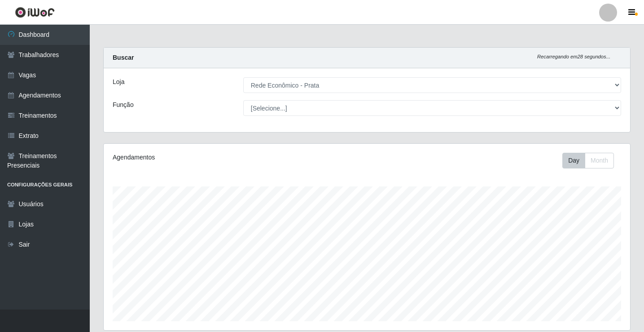 This screenshot has height=332, width=644. What do you see at coordinates (35, 12) in the screenshot?
I see `img: CoreUI Logo` at bounding box center [35, 12].